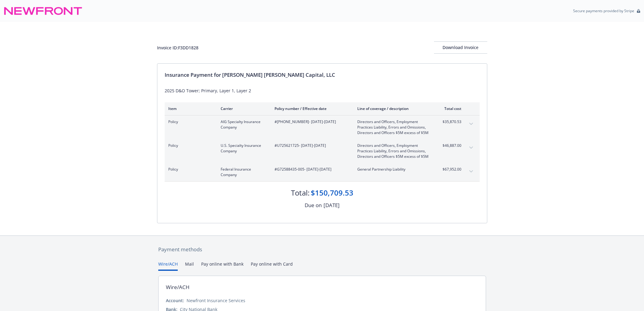  What do you see at coordinates (322, 249) in the screenshot?
I see `div: Payment methods` at bounding box center [322, 249].